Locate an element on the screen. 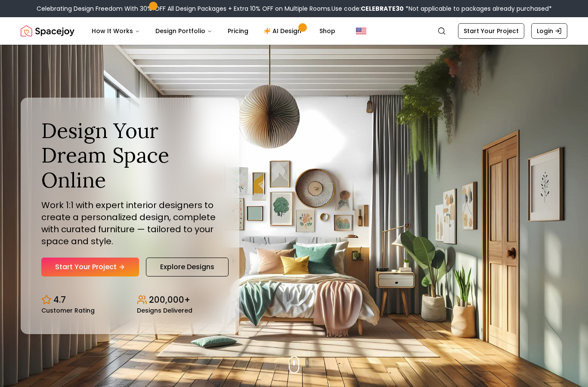 The height and width of the screenshot is (387, 588). a: Pricing is located at coordinates (238, 31).